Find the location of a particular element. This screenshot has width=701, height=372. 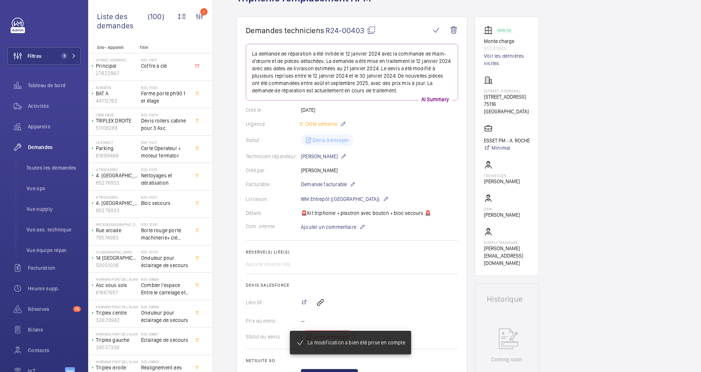

h2: R25-09683 is located at coordinates (165, 361).